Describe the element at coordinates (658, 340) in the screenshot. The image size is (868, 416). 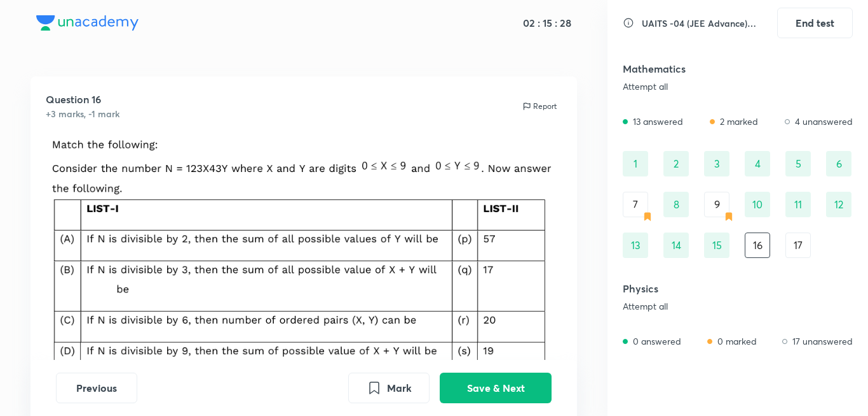
I see `p: 0 answered` at that location.